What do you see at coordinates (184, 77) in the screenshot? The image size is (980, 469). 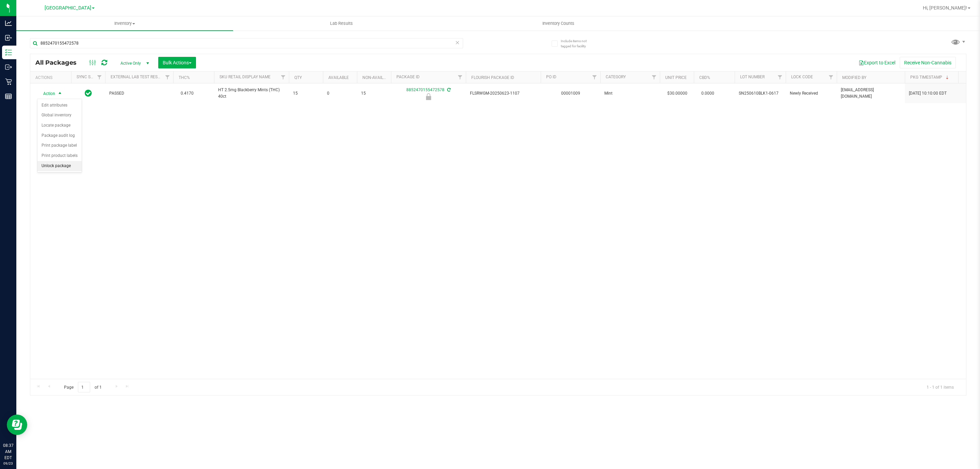 I see `a: THC%` at bounding box center [184, 77].